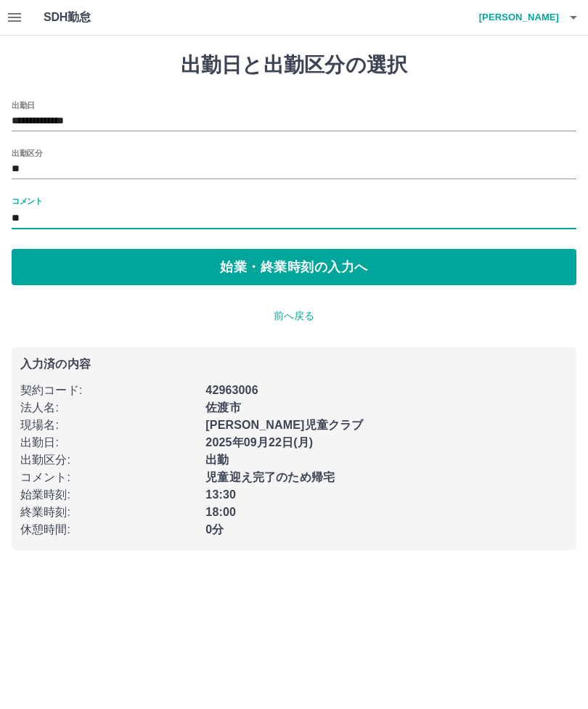 Image resolution: width=588 pixels, height=709 pixels. What do you see at coordinates (108, 391) in the screenshot?
I see `p: 契約コード :` at bounding box center [108, 391].